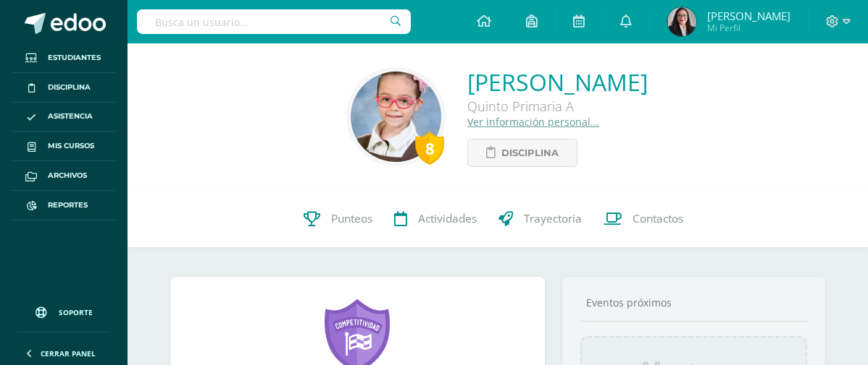  Describe the element at coordinates (643, 220) in the screenshot. I see `a: Contactos` at that location.